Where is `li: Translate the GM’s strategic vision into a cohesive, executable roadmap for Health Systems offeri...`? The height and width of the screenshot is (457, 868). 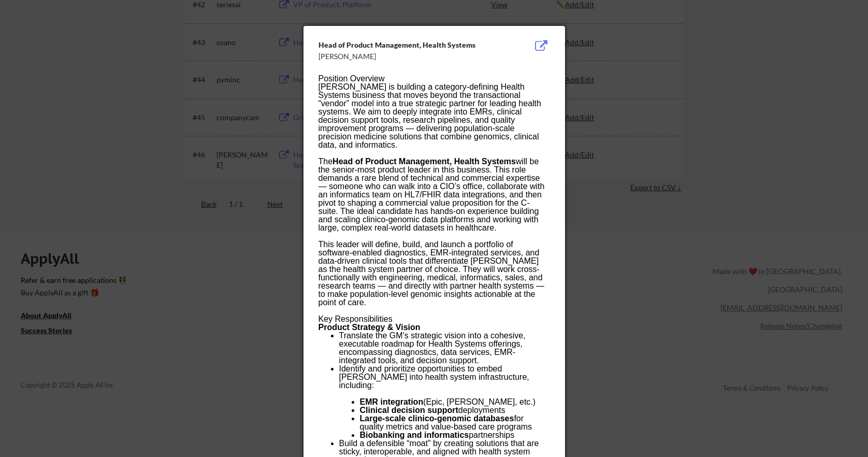
li: Translate the GM’s strategic vision into a cohesive, executable roadmap for Health Systems offeri... is located at coordinates (445, 348).